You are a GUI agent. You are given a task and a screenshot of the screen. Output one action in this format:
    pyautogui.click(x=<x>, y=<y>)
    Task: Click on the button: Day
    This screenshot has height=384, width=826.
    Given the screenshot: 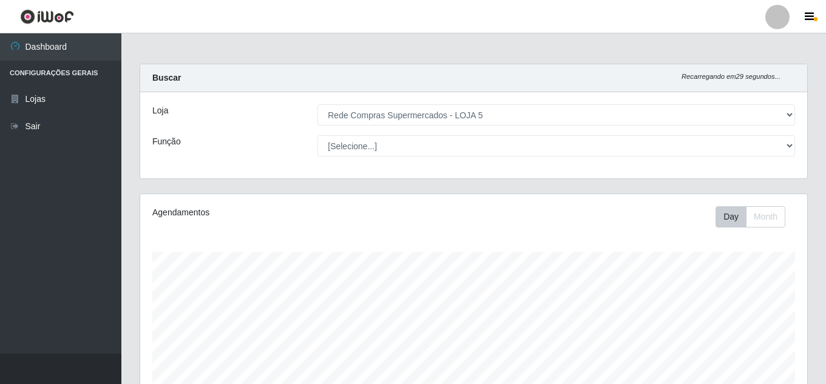 What is the action you would take?
    pyautogui.click(x=731, y=217)
    